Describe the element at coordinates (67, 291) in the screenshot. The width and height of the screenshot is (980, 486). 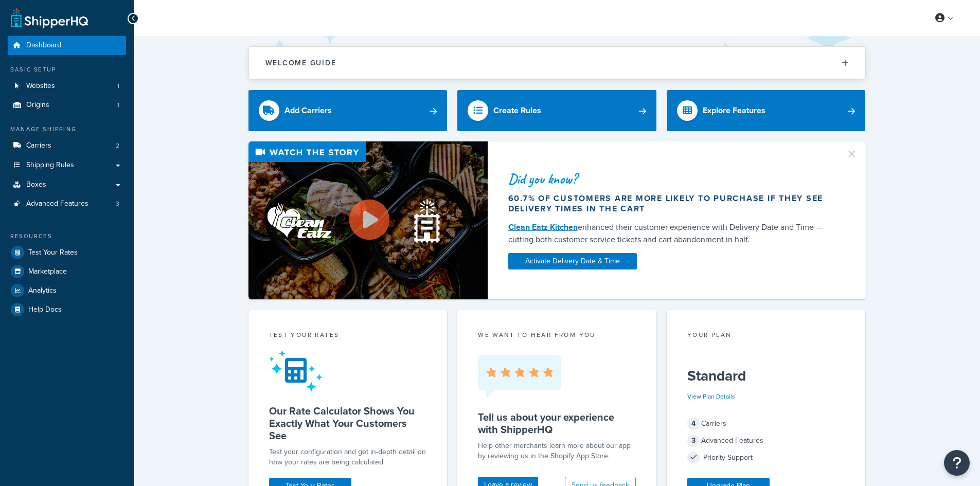
I see `li: Analytics` at that location.